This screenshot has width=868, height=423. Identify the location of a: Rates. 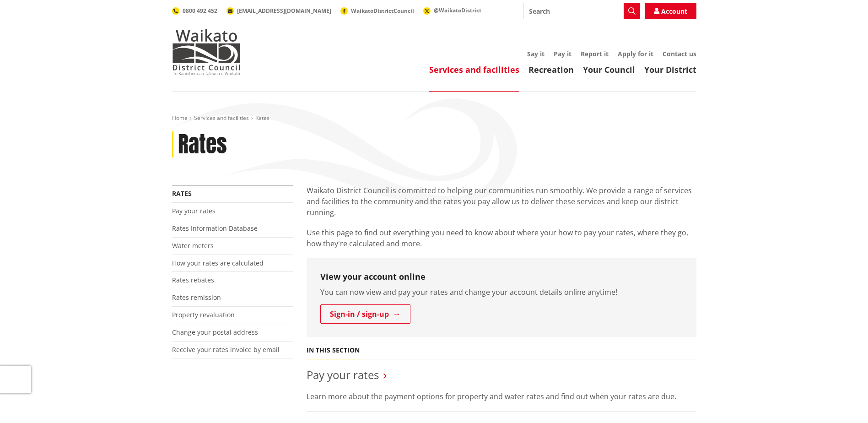
(182, 193).